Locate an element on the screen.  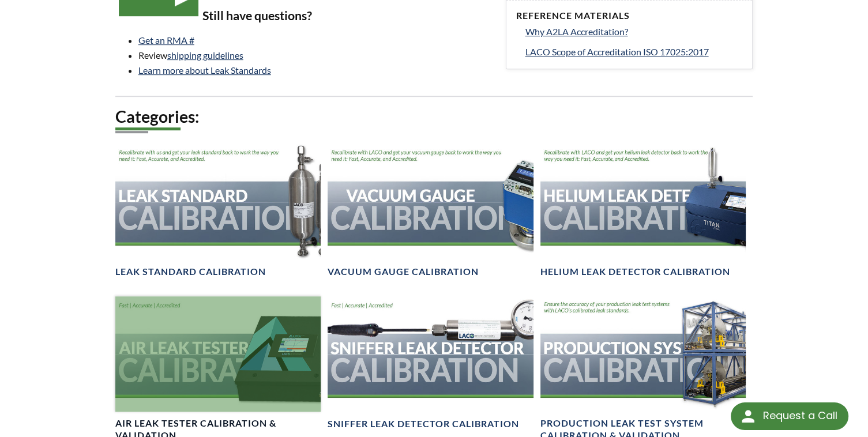
h4: Vacuum Gauge Calibration is located at coordinates (403, 271).